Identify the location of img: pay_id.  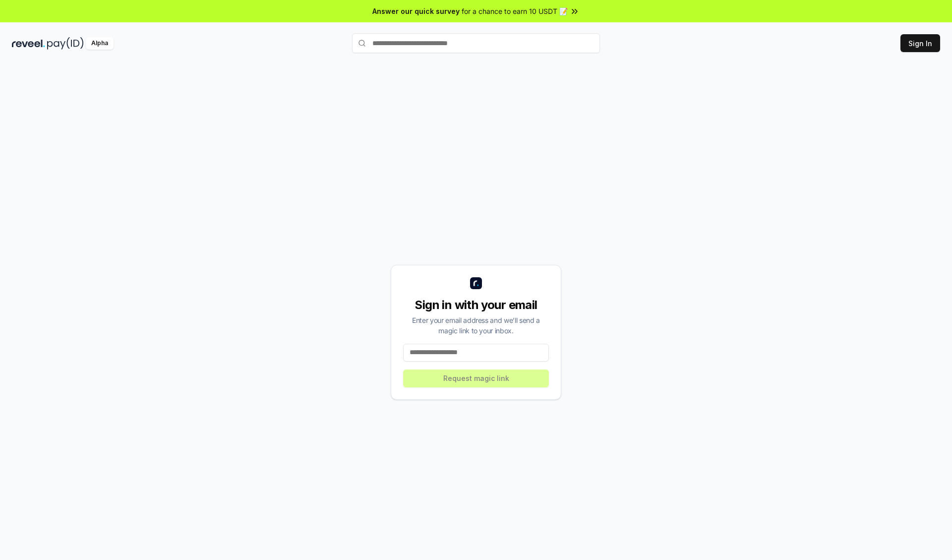
(65, 43).